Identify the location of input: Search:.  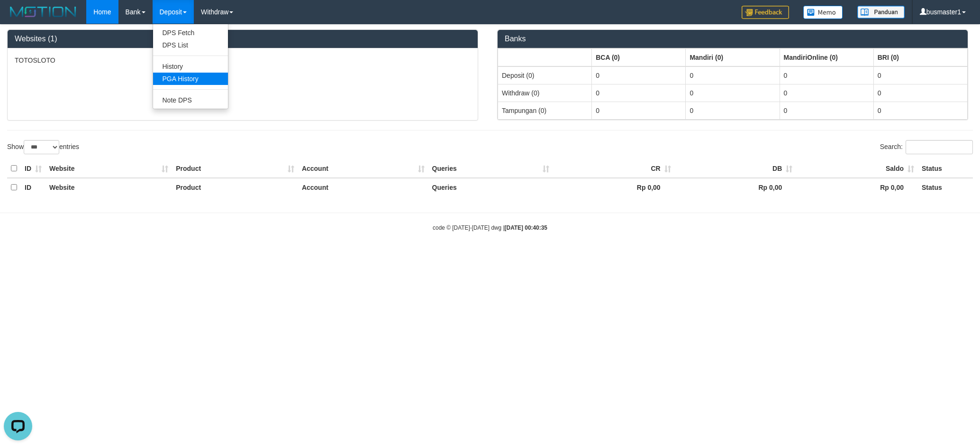
(939, 147).